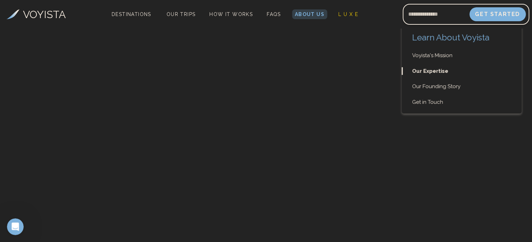 Image resolution: width=532 pixels, height=242 pixels. I want to click on a: Our Trips, so click(181, 14).